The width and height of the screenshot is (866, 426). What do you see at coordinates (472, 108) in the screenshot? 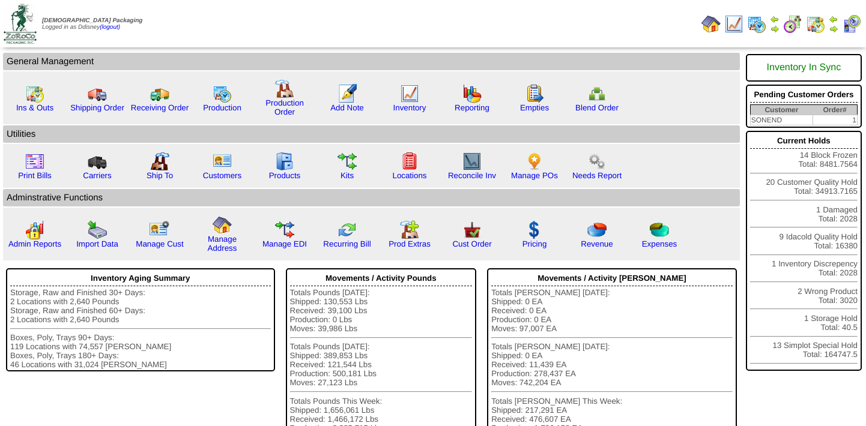
I see `a: Reporting` at bounding box center [472, 108].